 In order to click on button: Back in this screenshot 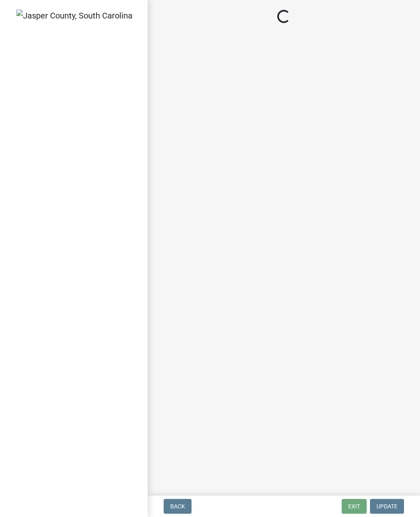, I will do `click(177, 506)`.